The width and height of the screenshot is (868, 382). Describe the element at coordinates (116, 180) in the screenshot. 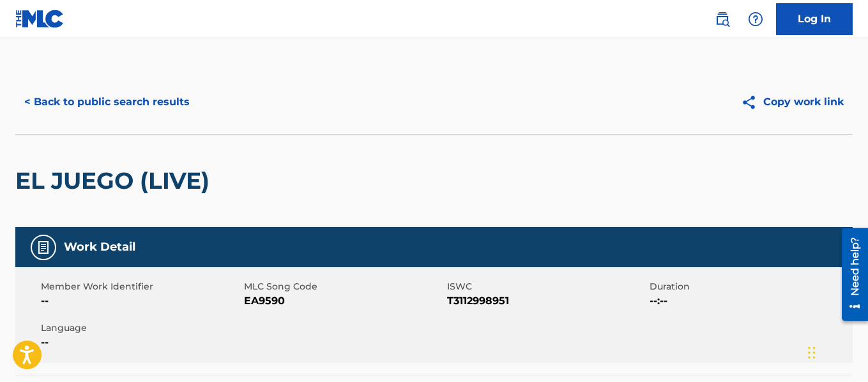

I see `h2: EL JUEGO (LIVE)` at that location.